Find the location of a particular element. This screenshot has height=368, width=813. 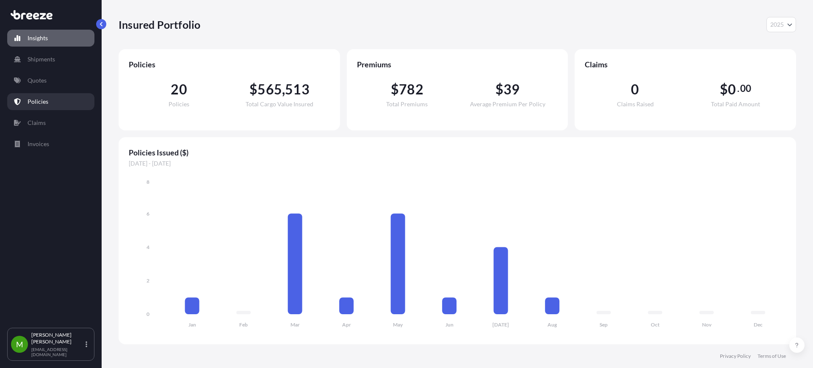

a: Terms of Use is located at coordinates (772, 356).